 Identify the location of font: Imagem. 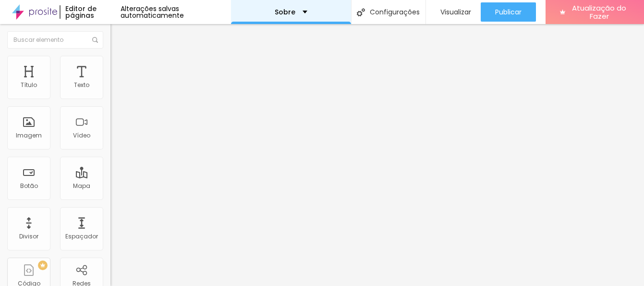
(29, 135).